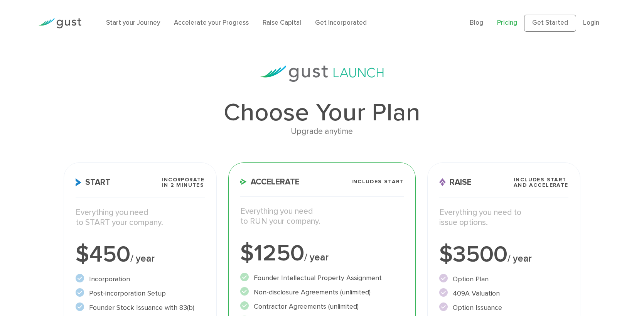 Image resolution: width=644 pixels, height=316 pixels. I want to click on li: Contractor Agreements (unlimited), so click(322, 306).